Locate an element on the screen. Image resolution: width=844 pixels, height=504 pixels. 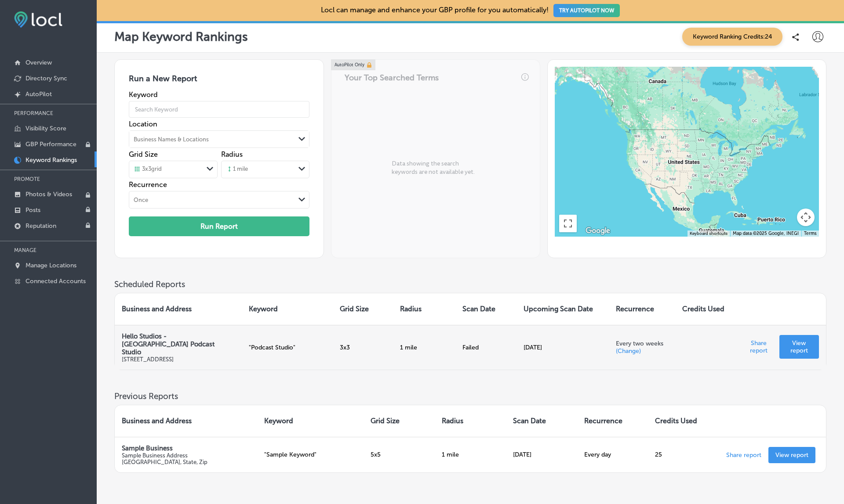
div: Once is located at coordinates (141, 200).